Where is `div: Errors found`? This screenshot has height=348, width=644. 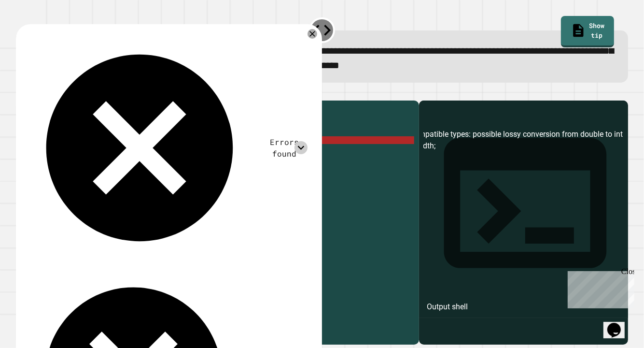 div: Errors found is located at coordinates (285, 148).